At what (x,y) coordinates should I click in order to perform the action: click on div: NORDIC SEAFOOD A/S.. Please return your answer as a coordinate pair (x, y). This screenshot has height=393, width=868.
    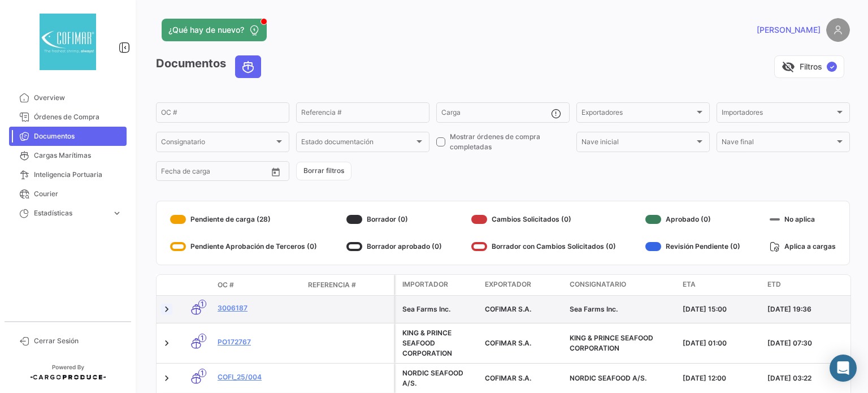
    Looking at the image, I should click on (439, 378).